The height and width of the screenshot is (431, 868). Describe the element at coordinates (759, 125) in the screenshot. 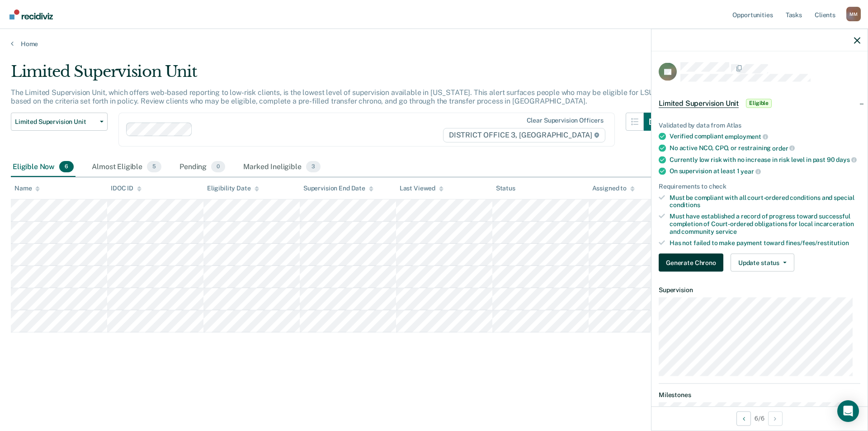

I see `div: Validated by data from Atlas` at that location.